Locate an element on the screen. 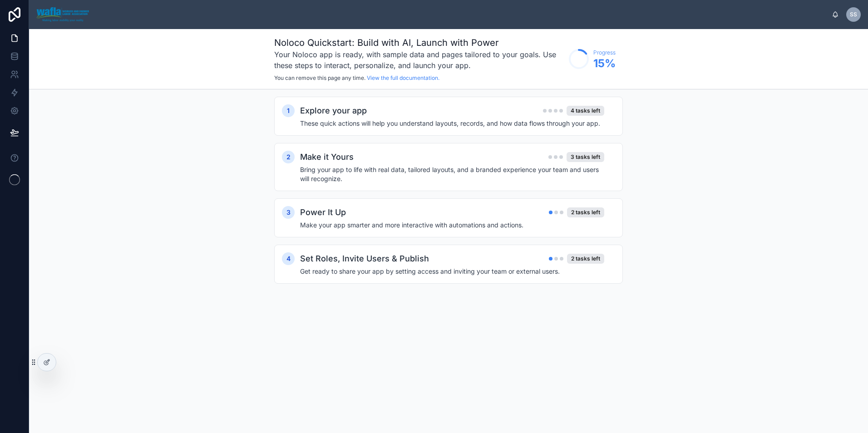 Image resolution: width=868 pixels, height=433 pixels. div: 3 is located at coordinates (288, 212).